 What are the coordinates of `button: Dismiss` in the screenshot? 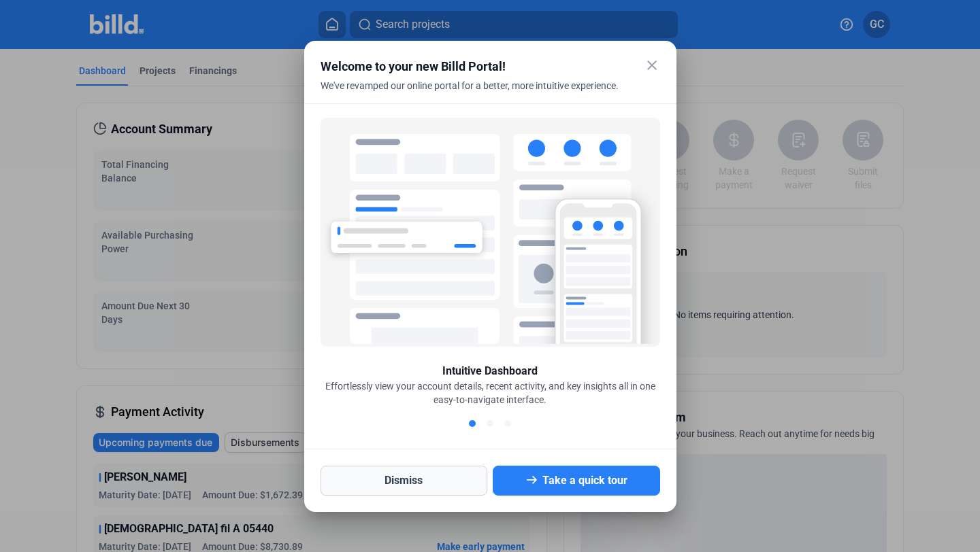 It's located at (404, 480).